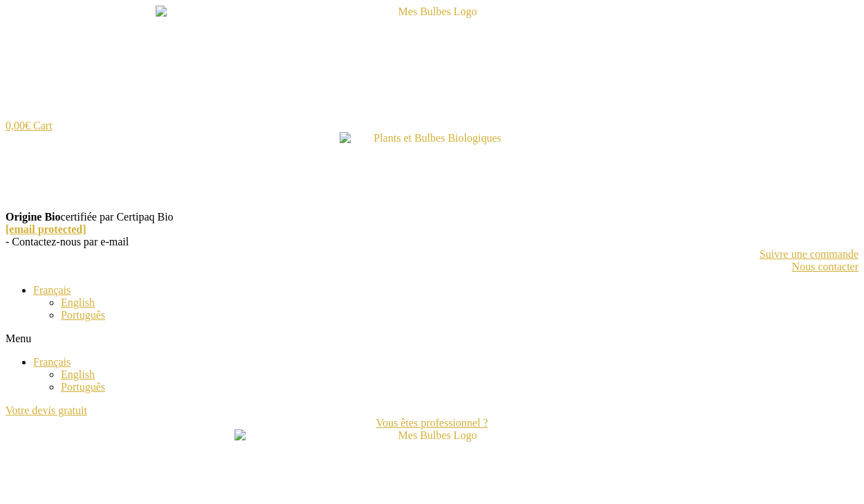 The height and width of the screenshot is (504, 864). I want to click on span: Nous contacter, so click(825, 267).